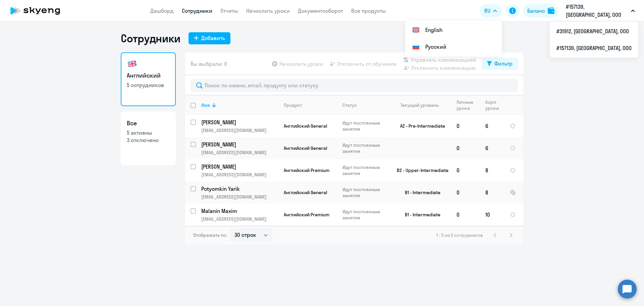  Describe the element at coordinates (320, 11) in the screenshot. I see `a: Документооборот` at that location.